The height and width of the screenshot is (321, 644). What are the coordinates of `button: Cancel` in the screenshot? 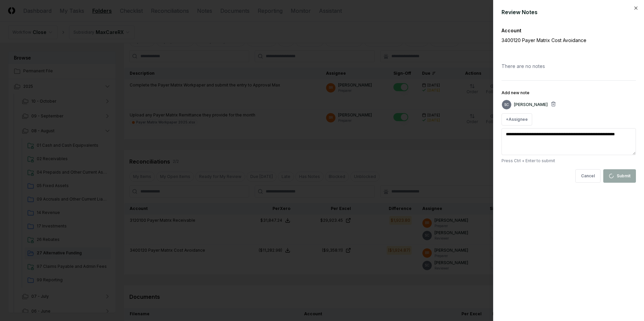 It's located at (587, 176).